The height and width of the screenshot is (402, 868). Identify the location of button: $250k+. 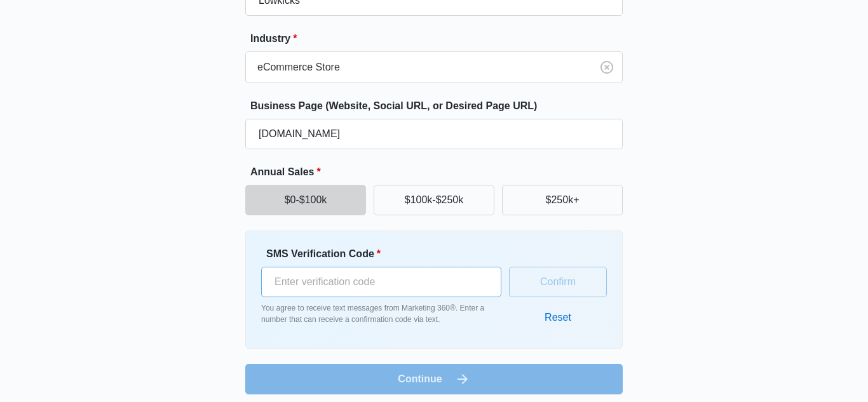
(562, 200).